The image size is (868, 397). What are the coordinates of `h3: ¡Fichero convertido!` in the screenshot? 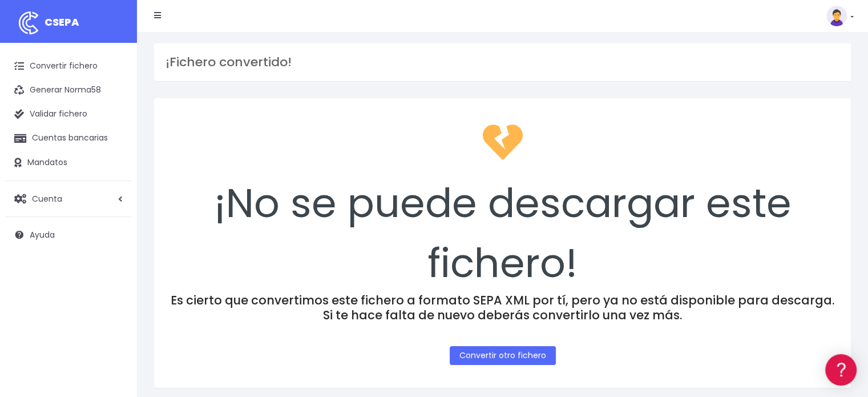 It's located at (502, 62).